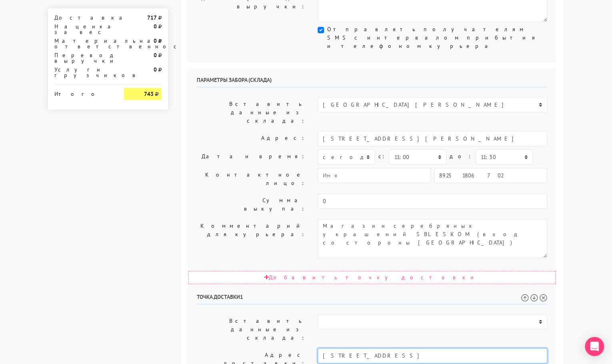 The width and height of the screenshot is (612, 364). What do you see at coordinates (83, 93) in the screenshot?
I see `div: Итого` at bounding box center [83, 93].